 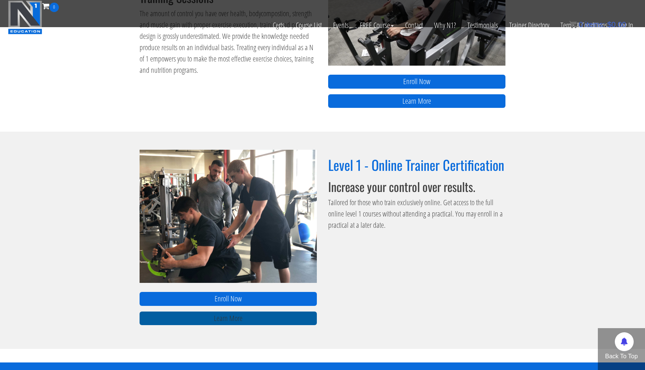 I want to click on h3: Increase your control over results., so click(x=416, y=186).